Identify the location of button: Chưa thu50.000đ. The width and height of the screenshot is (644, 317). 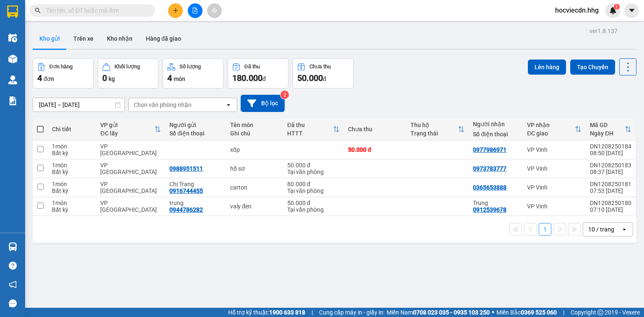
(323, 73).